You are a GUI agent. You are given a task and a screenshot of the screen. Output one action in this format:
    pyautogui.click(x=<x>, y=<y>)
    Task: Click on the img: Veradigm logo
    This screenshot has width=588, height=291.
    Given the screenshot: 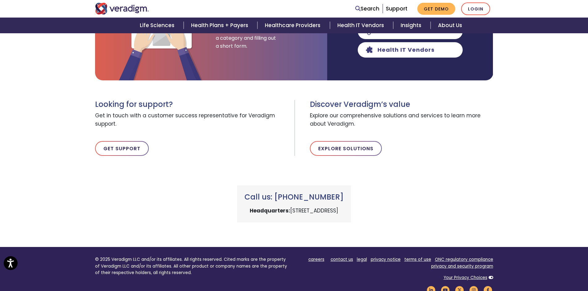 What is the action you would take?
    pyautogui.click(x=122, y=9)
    